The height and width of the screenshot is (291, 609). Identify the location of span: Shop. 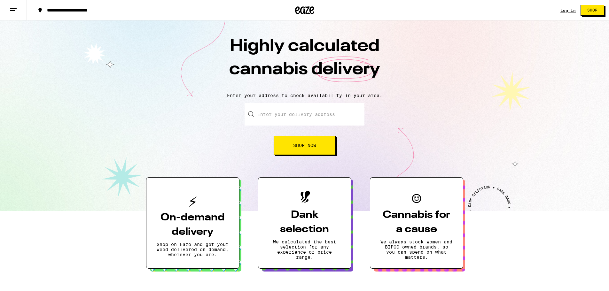
(592, 10).